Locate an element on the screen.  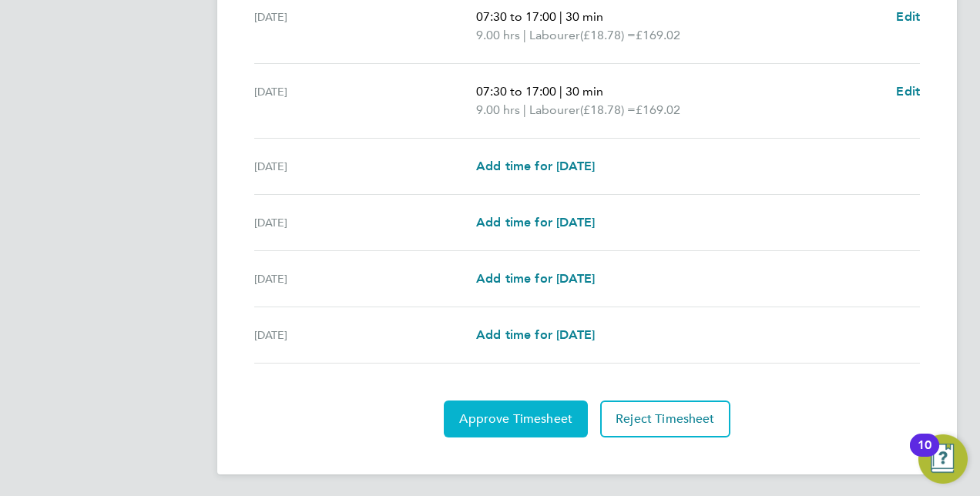
span: Approve Timesheet is located at coordinates (515, 419).